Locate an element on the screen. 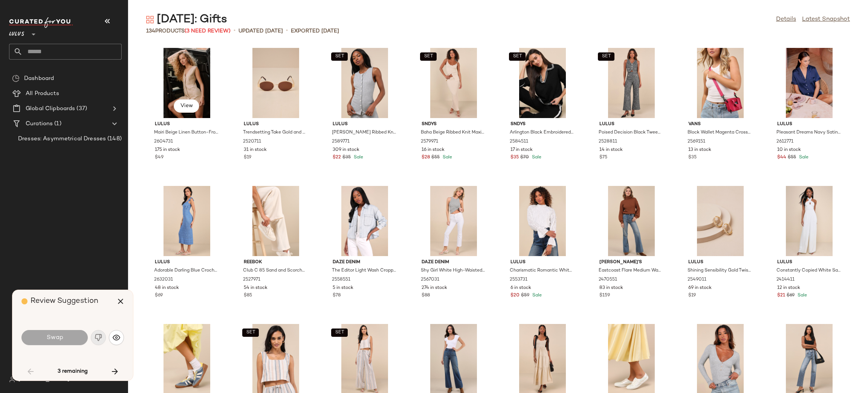  span: Trendsetting Take Gold and Brown Oval Sunglasses is located at coordinates (275, 133).